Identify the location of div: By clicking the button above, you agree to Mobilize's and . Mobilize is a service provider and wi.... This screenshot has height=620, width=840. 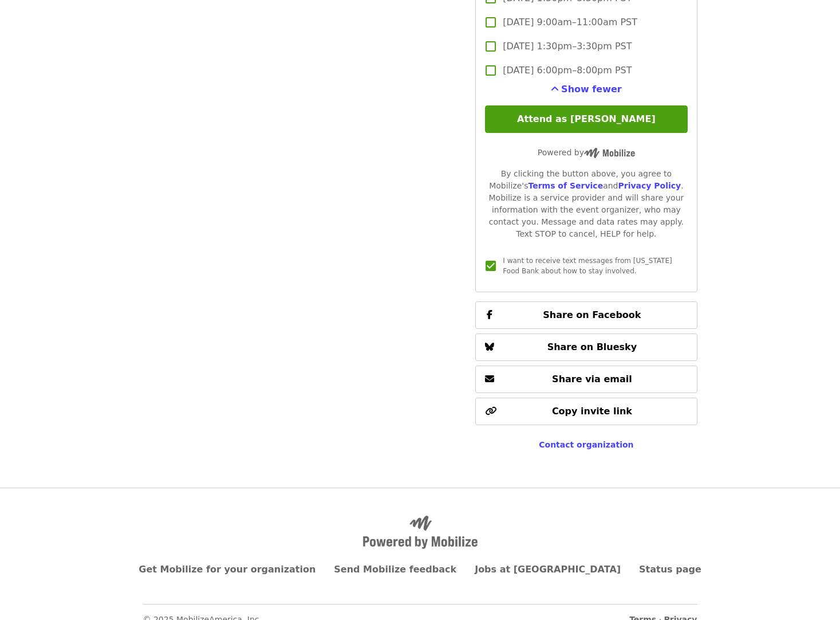
(586, 204).